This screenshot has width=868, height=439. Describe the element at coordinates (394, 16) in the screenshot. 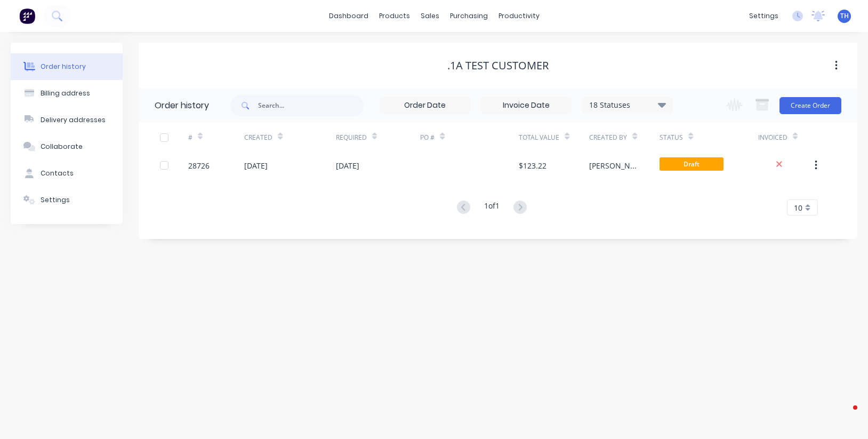

I see `div: products` at that location.